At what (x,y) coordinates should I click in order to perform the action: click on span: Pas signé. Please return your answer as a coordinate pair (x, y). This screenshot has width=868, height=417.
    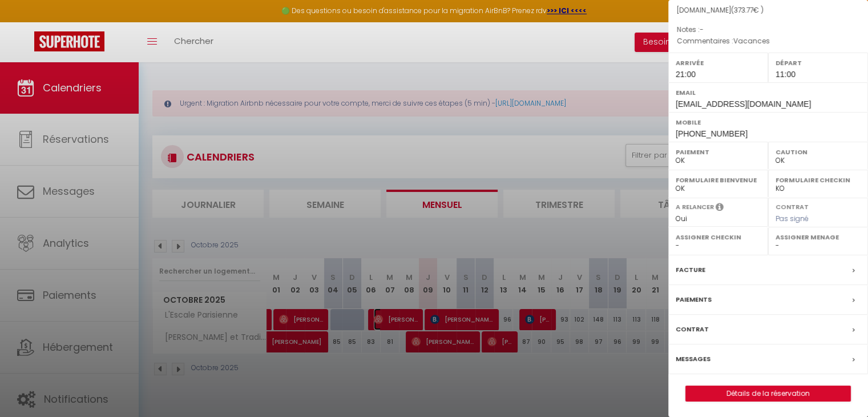
    Looking at the image, I should click on (792, 218).